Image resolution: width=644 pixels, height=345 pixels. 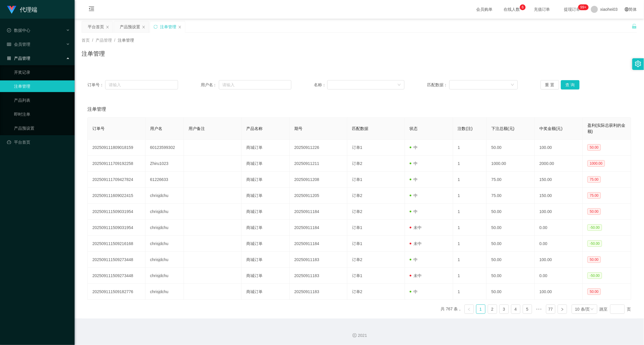 I want to click on div: 注单管理, so click(x=168, y=27).